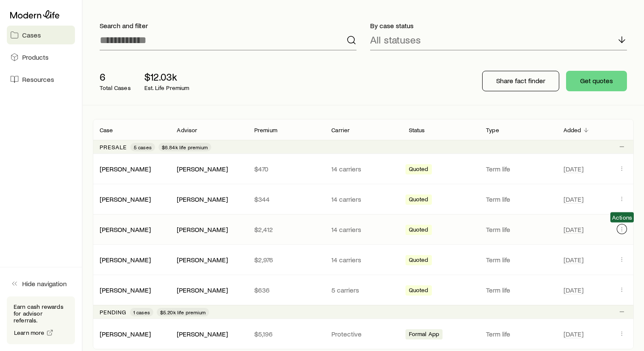  What do you see at coordinates (596, 81) in the screenshot?
I see `a: Get quotes` at bounding box center [596, 81].